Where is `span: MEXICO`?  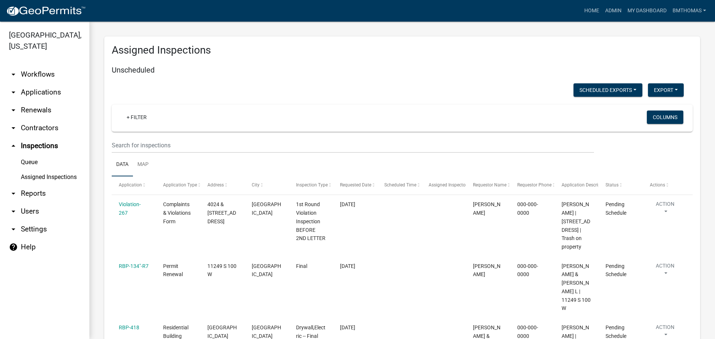 span: MEXICO is located at coordinates (266, 209).